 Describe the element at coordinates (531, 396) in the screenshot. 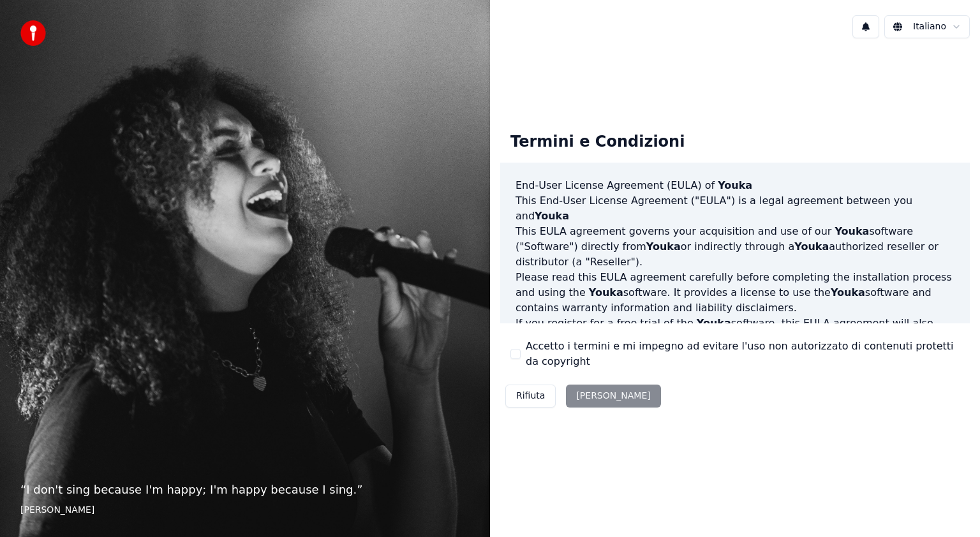

I see `button: Rifiuta` at that location.